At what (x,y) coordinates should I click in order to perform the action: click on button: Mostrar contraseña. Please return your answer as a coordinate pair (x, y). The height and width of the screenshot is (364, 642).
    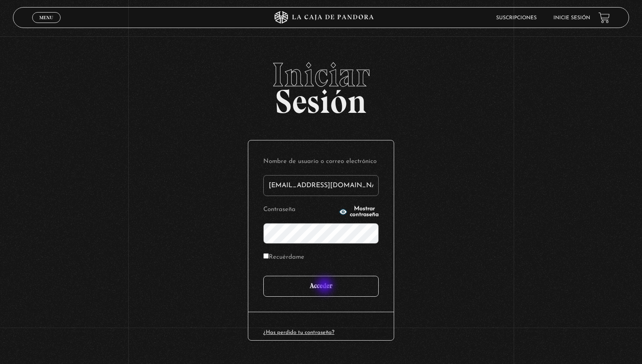
    Looking at the image, I should click on (359, 212).